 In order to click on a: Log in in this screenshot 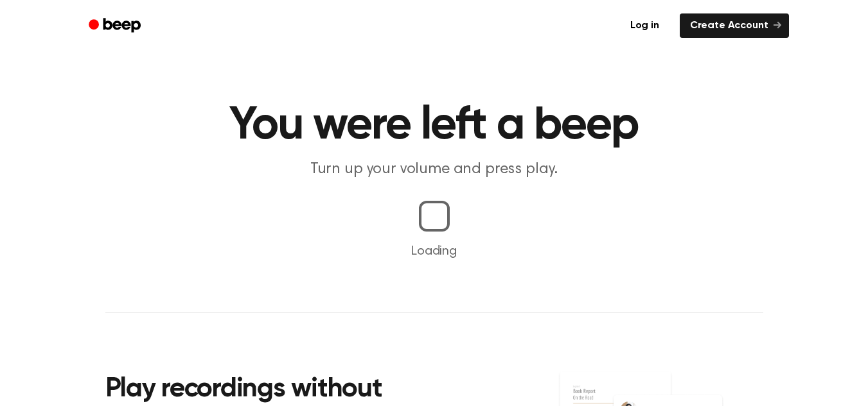, I will do `click(644, 25)`.